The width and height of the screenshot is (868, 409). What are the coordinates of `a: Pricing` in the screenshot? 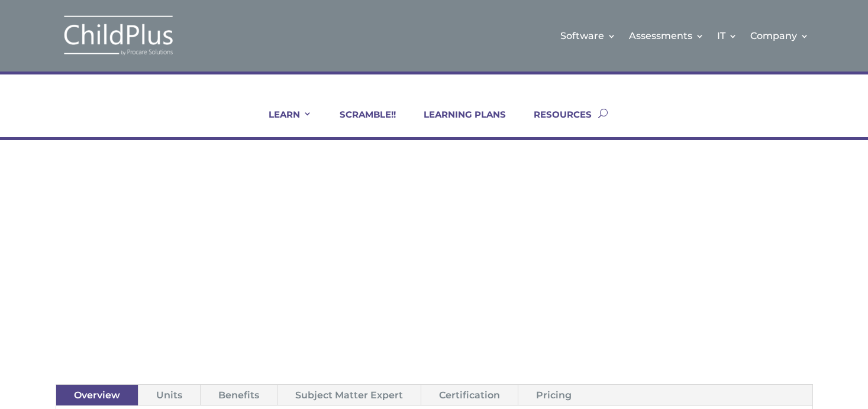 It's located at (553, 395).